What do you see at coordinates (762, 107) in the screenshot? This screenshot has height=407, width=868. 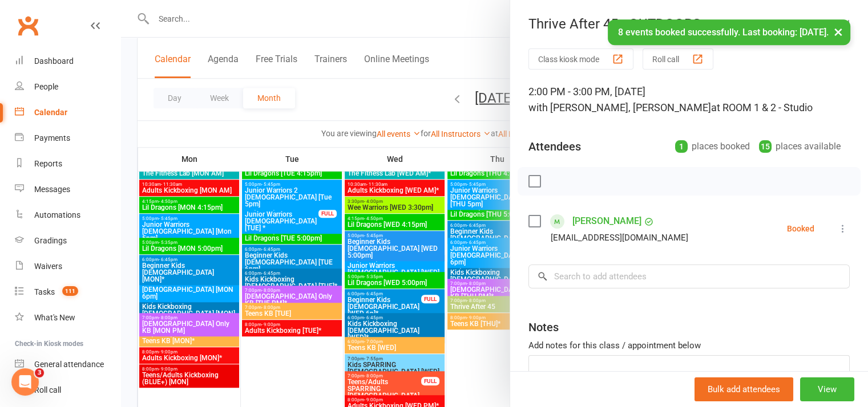 I see `span: at ROOM 1 & 2 - Studio` at bounding box center [762, 107].